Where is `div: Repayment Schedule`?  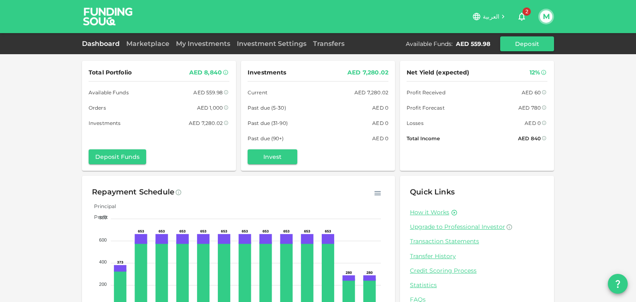 div: Repayment Schedule is located at coordinates (133, 193).